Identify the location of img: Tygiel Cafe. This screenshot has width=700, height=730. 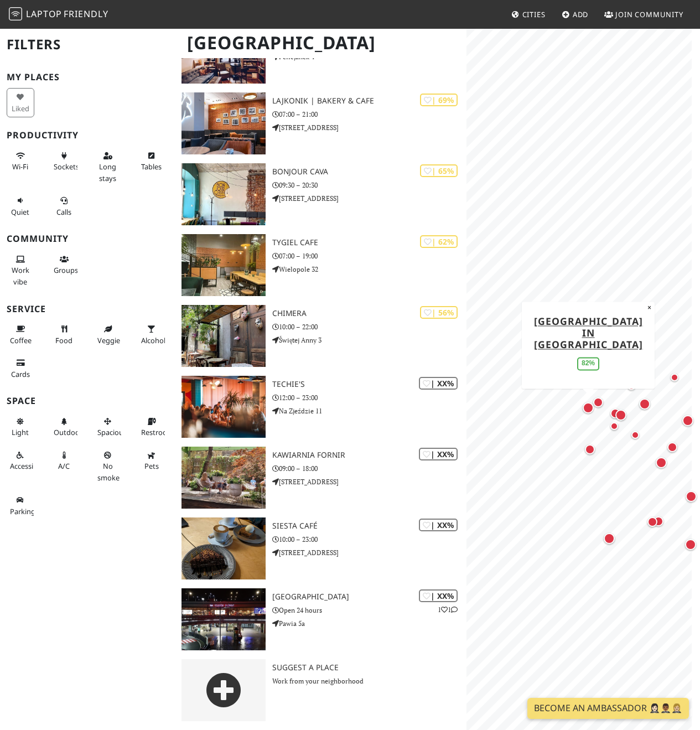
(224, 265).